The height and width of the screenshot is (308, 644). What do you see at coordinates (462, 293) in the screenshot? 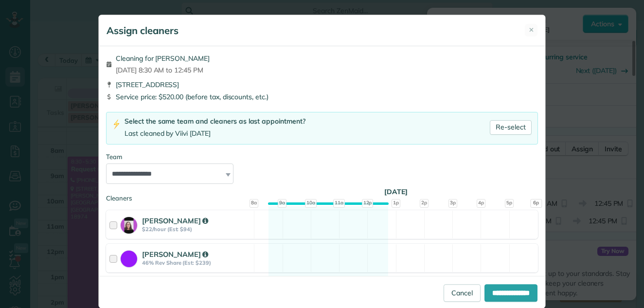
I see `a: Cancel` at bounding box center [462, 293].